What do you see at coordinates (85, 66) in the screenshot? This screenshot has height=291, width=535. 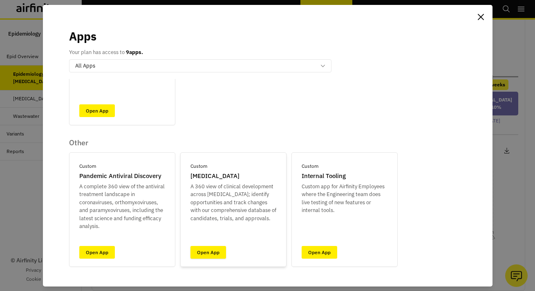 I see `p: All Apps` at bounding box center [85, 66].